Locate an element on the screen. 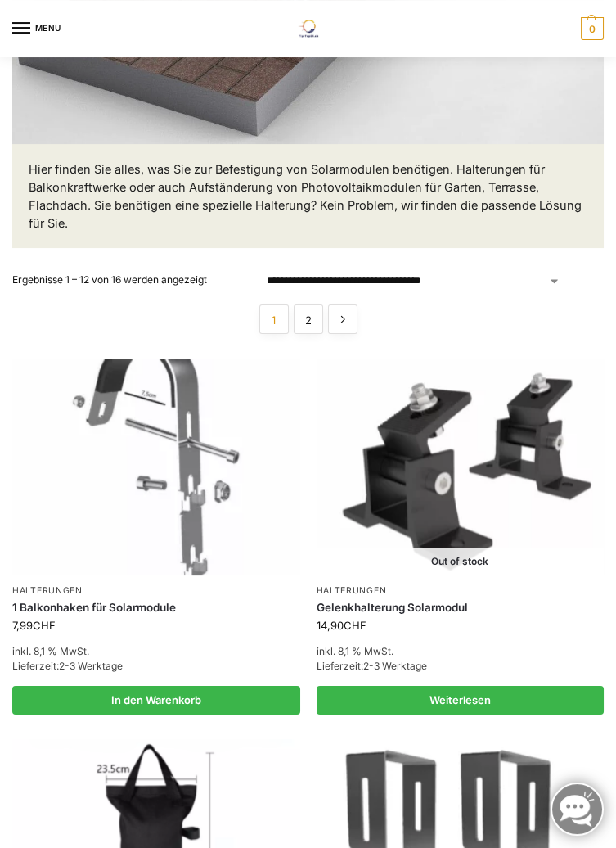 This screenshot has width=616, height=848. span: 0 is located at coordinates (592, 29).